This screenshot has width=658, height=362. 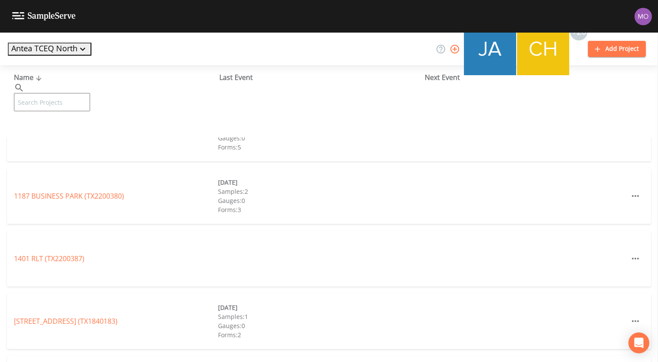 I want to click on a: 1187 BUSINESS PARK (TX2200380), so click(x=69, y=196).